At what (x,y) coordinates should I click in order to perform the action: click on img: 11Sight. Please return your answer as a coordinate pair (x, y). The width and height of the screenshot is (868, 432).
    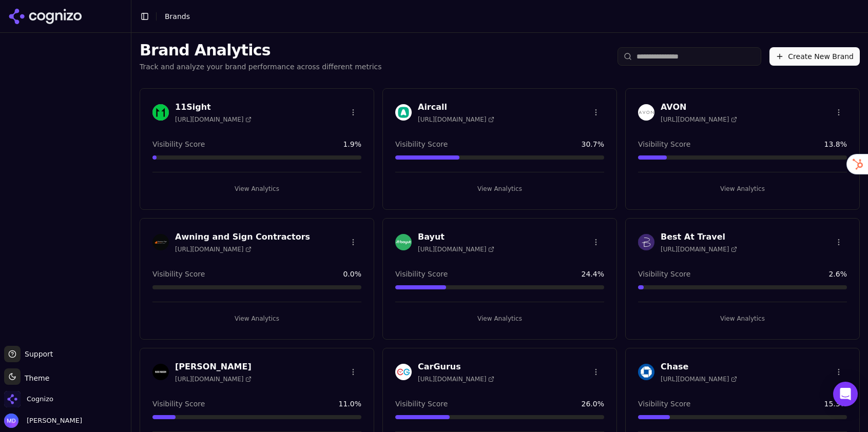
    Looking at the image, I should click on (160, 112).